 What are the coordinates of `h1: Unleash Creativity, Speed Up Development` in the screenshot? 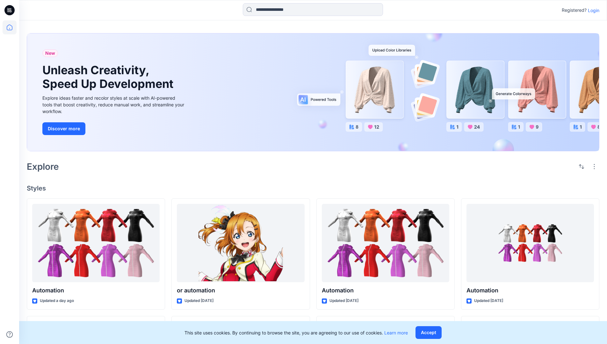 It's located at (109, 77).